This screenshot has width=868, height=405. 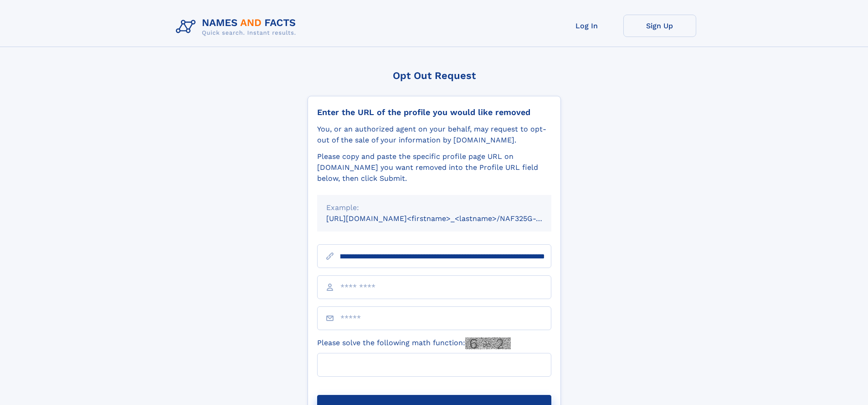 I want to click on div: Opt Out Request, so click(x=434, y=75).